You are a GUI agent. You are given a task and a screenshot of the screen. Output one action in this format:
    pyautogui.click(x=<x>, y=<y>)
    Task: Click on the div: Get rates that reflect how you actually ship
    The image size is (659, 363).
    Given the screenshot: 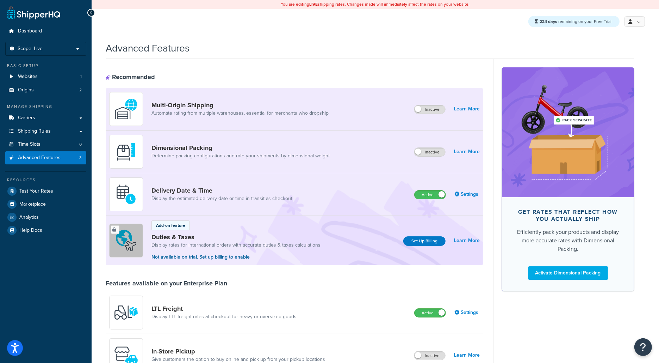 What is the action you would take?
    pyautogui.click(x=568, y=215)
    